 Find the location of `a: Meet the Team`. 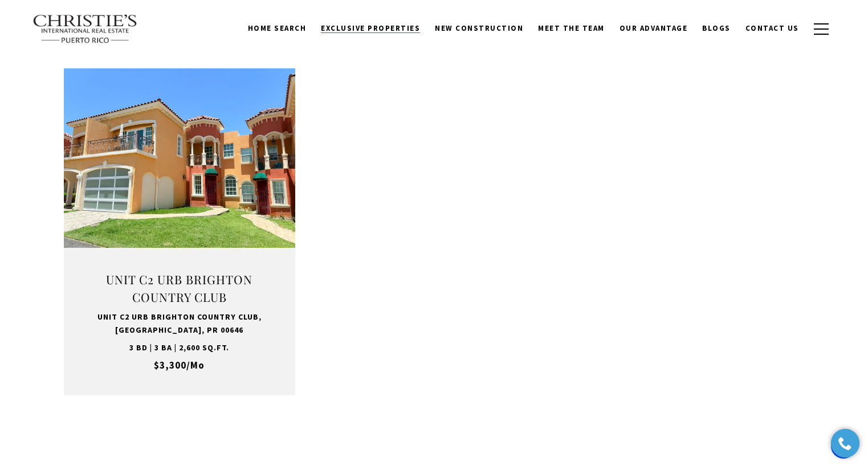

a: Meet the Team is located at coordinates (572, 28).